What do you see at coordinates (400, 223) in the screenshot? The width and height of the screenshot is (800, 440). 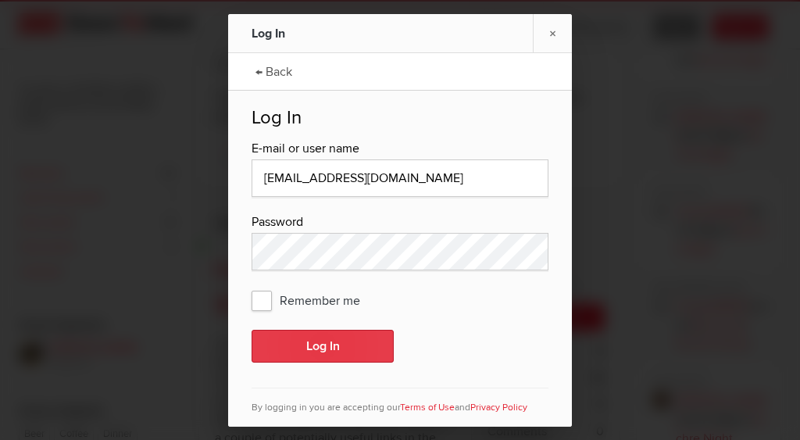 I see `div: Password` at bounding box center [400, 223].